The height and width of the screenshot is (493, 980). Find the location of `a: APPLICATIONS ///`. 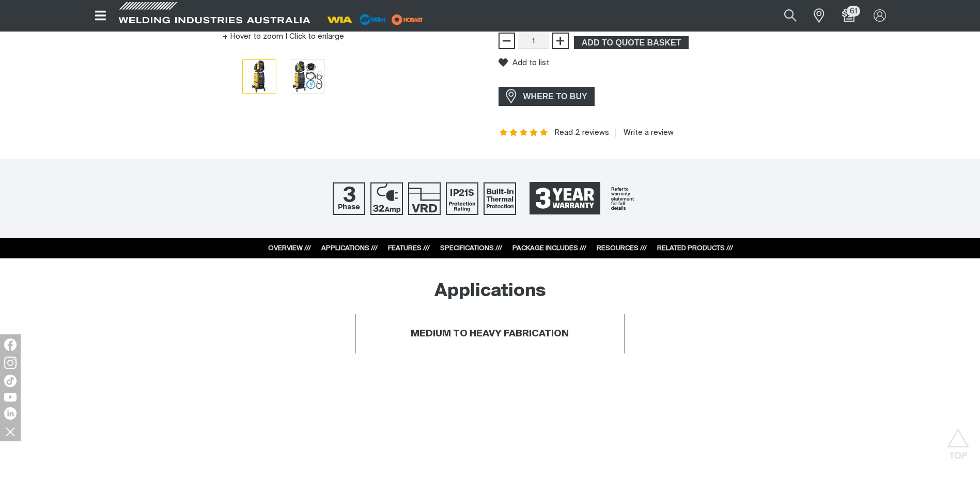

a: APPLICATIONS /// is located at coordinates (349, 248).